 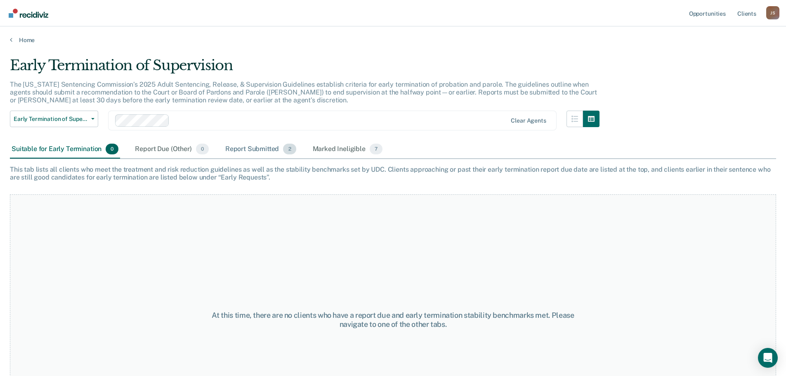 I want to click on div: Report Submitted2, so click(x=261, y=149).